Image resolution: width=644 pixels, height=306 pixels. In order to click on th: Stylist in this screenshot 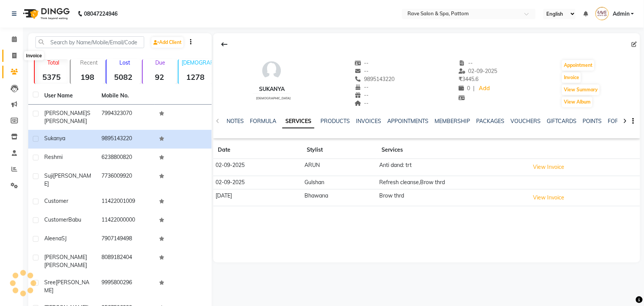, I will do `click(340, 150)`.